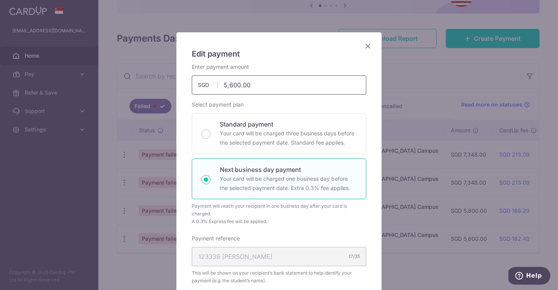 This screenshot has width=558, height=290. I want to click on span: This will be shown on your recipient’s bank statement to help identify your payment (e.g. the stu..., so click(279, 277).